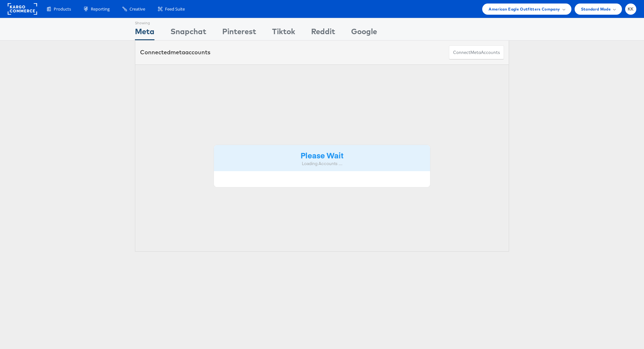 The height and width of the screenshot is (349, 644). I want to click on span: Creative, so click(137, 9).